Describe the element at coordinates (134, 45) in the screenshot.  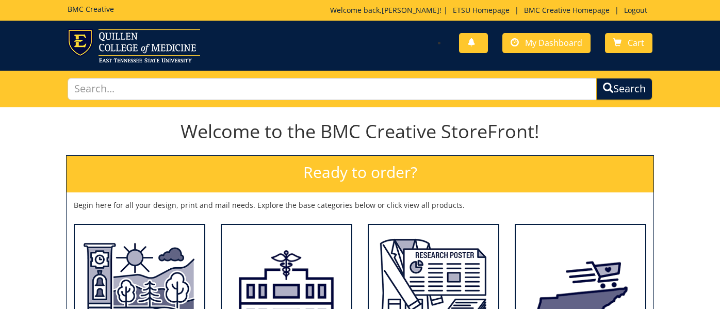
I see `img: ETSU logo` at that location.